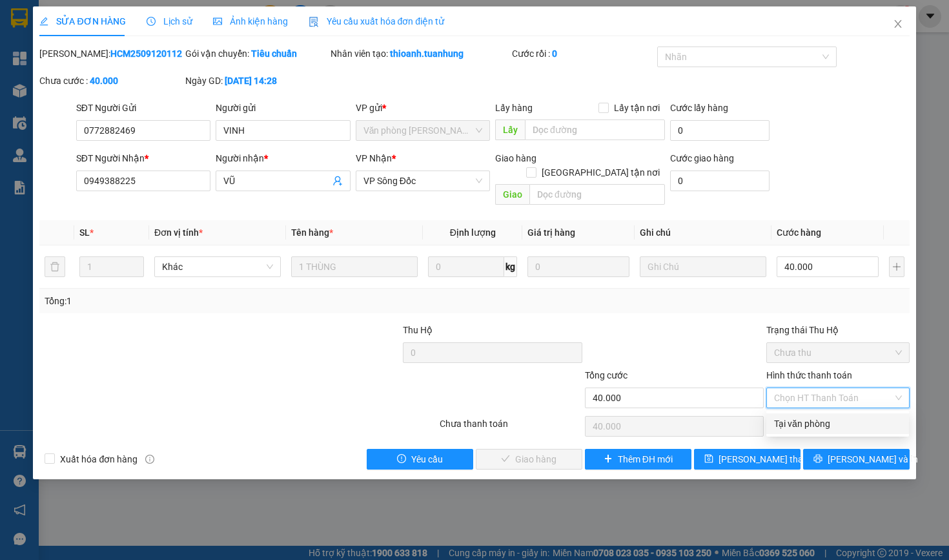 This screenshot has height=560, width=949. I want to click on b: HCM2509120112, so click(146, 54).